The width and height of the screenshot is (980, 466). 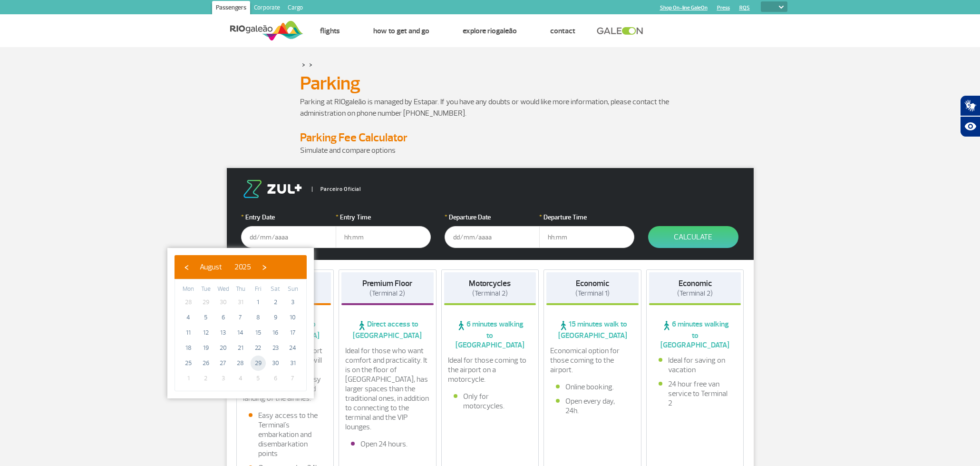 What do you see at coordinates (211, 267) in the screenshot?
I see `span: August` at bounding box center [211, 267].